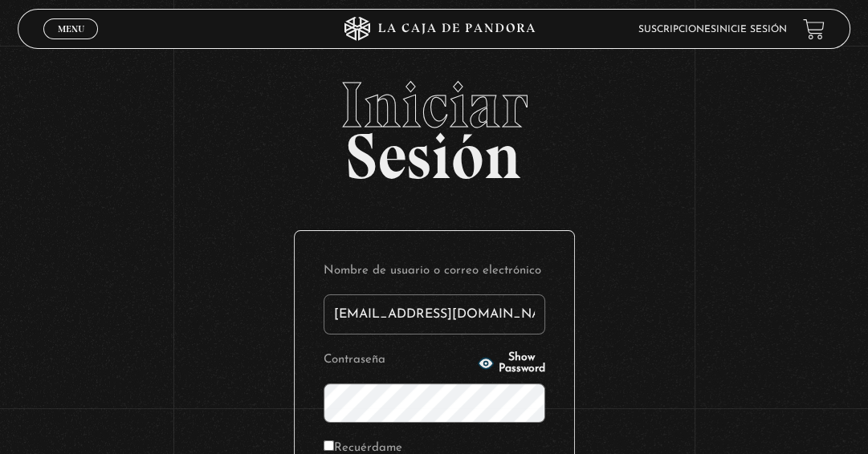 This screenshot has height=454, width=868. What do you see at coordinates (329, 446) in the screenshot?
I see `input: Recuérdame` at bounding box center [329, 446].